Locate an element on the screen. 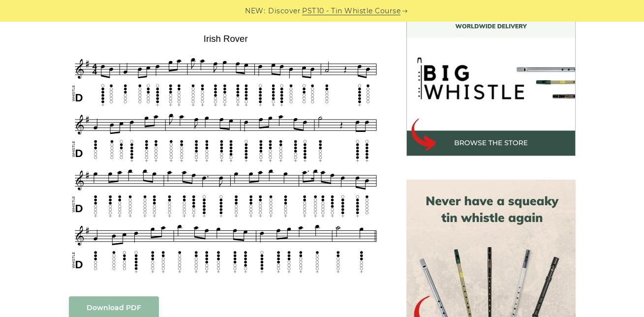 The image size is (644, 317). span: NEW: is located at coordinates (255, 11).